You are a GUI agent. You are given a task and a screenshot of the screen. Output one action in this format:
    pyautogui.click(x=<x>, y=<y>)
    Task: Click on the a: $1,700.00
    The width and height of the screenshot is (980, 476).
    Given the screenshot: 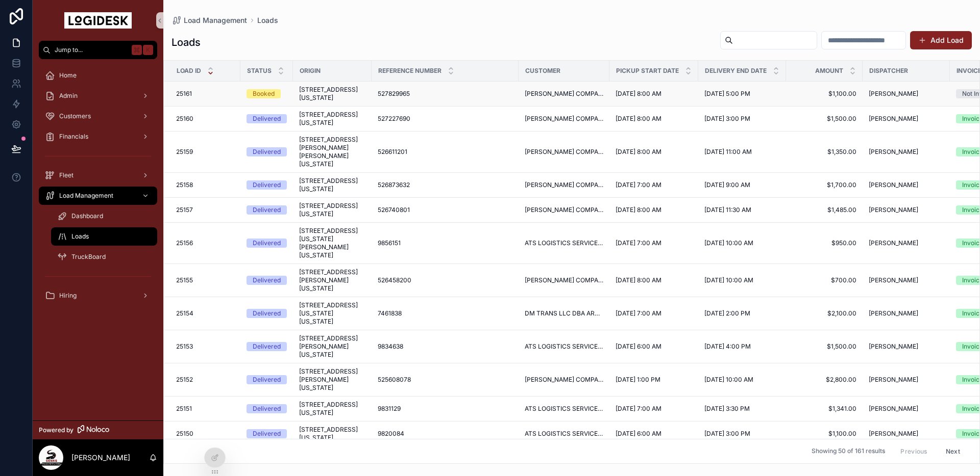 What is the action you would take?
    pyautogui.click(x=824, y=185)
    